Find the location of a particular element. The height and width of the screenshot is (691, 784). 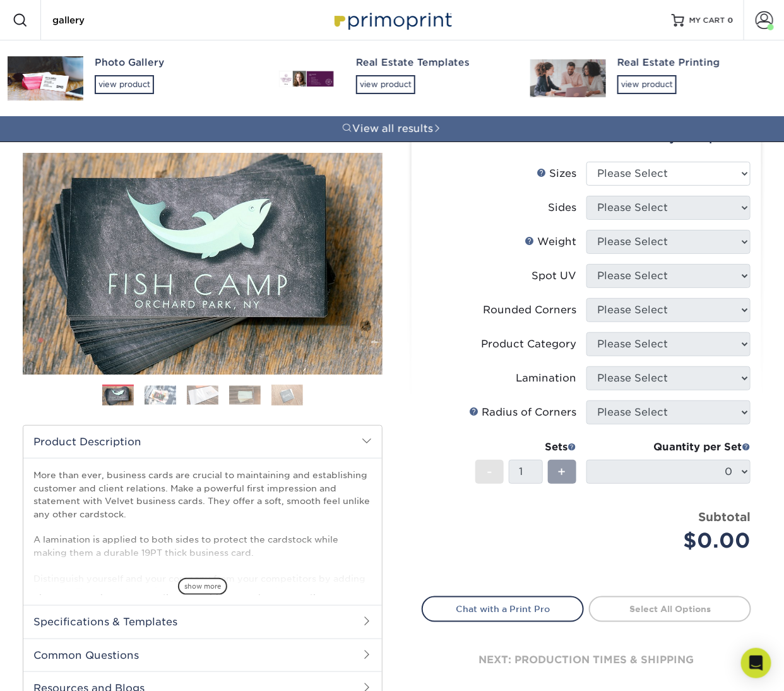

img: Velvet Laminated 01 is located at coordinates (203, 264).